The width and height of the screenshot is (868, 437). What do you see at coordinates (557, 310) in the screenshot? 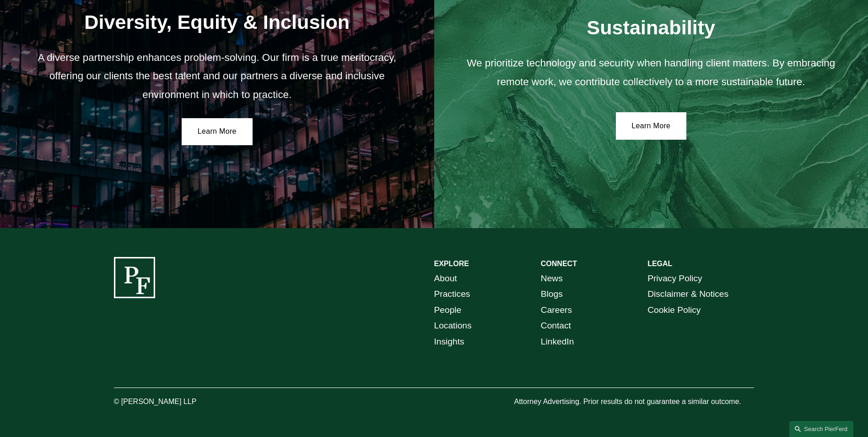
I see `a: Careers` at bounding box center [557, 310].